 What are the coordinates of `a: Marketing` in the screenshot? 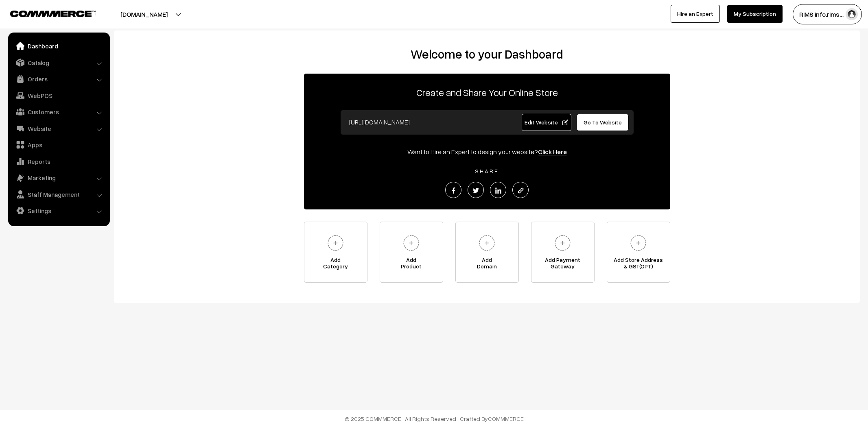 It's located at (59, 178).